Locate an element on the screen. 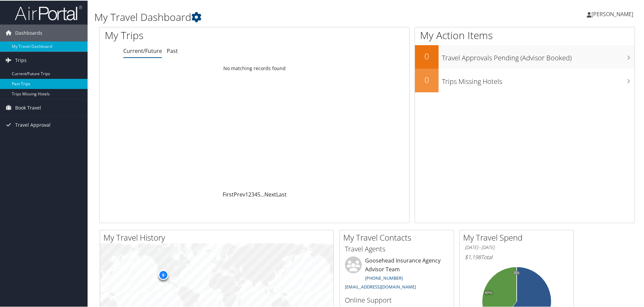 Image resolution: width=644 pixels, height=307 pixels. span: Book Travel is located at coordinates (28, 107).